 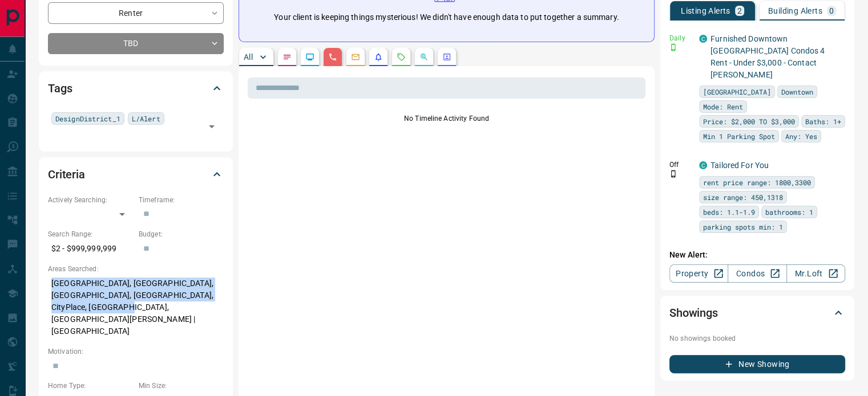 What do you see at coordinates (729, 212) in the screenshot?
I see `span: beds: 1.1-1.9` at bounding box center [729, 212].